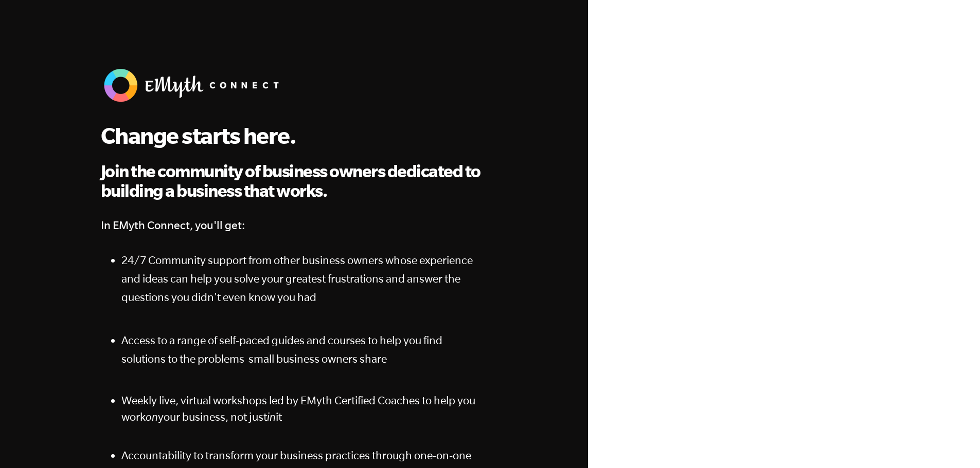 Image resolution: width=980 pixels, height=468 pixels. Describe the element at coordinates (282, 350) in the screenshot. I see `span: Access to a range of self-paced guides and courses to help you find solutions to the problems sma...` at that location.